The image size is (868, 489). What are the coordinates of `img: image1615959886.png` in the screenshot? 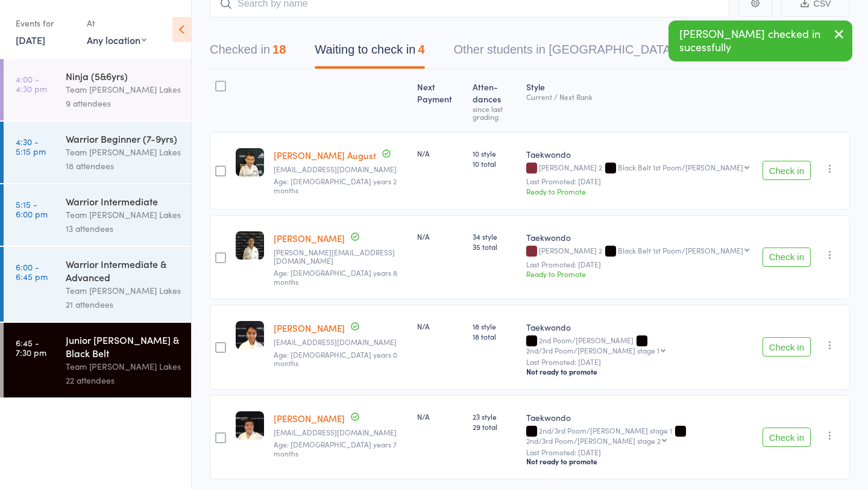 It's located at (249, 245).